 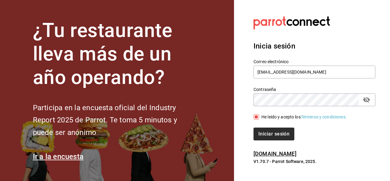 I want to click on h1: ¿Tu restaurante lleva más de un año operando?, so click(x=115, y=54).